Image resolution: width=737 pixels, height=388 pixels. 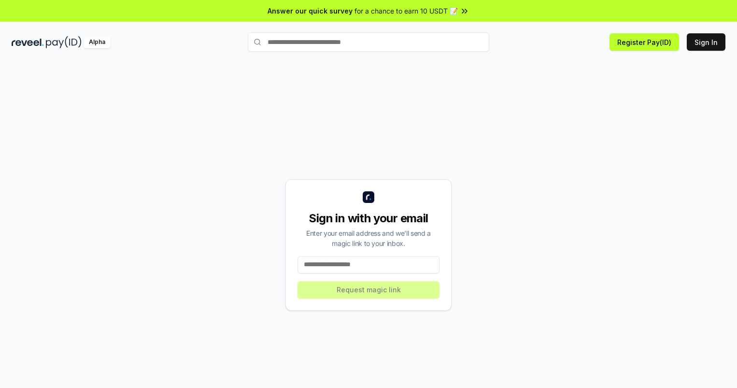 I want to click on div: Enter your email address and we’ll send a magic link to your inbox., so click(x=368, y=238).